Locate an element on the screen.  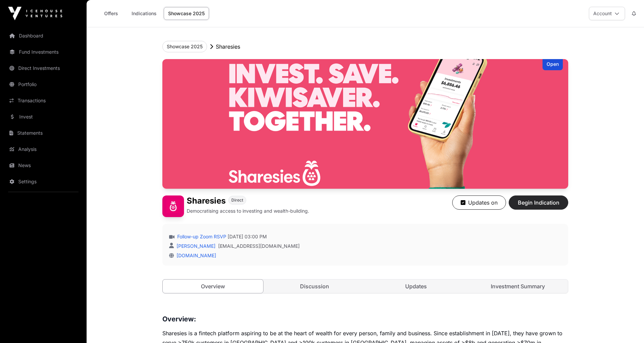
h1: Sharesies is located at coordinates (206, 201).